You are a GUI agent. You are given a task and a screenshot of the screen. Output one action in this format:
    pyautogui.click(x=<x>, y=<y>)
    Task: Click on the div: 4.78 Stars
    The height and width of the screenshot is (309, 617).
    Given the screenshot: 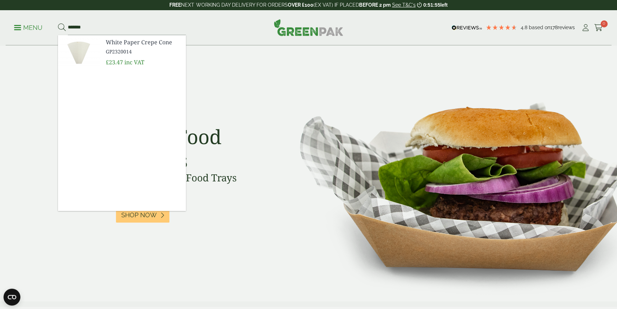 What is the action you would take?
    pyautogui.click(x=501, y=27)
    